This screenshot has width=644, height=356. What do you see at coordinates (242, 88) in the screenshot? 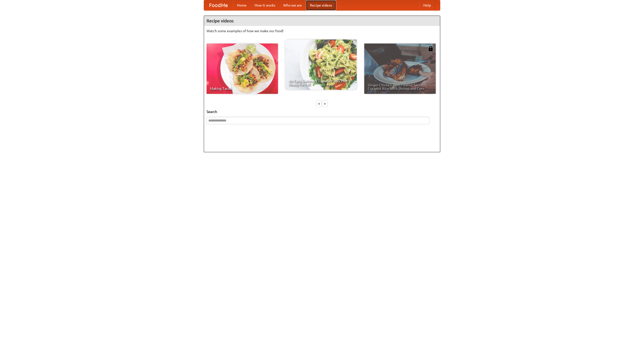
I see `span: Making Tacos` at bounding box center [242, 88].